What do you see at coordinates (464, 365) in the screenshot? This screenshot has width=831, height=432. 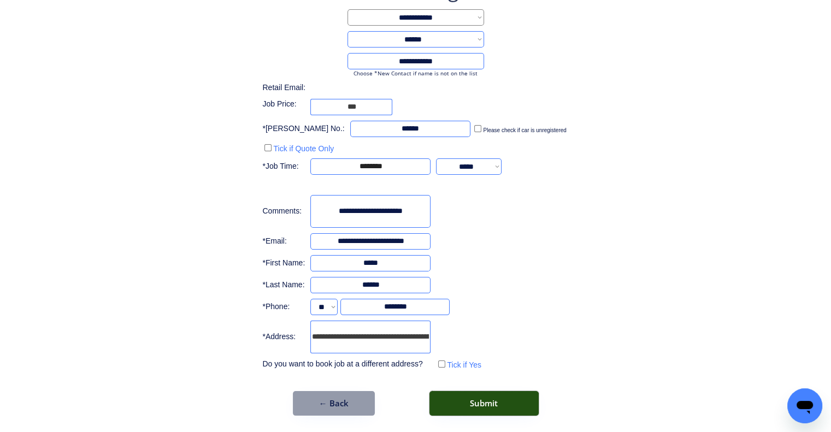 I see `label: Tick if Yes` at bounding box center [464, 365].